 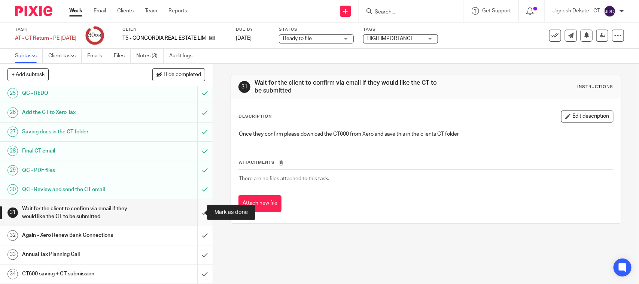 What do you see at coordinates (13, 274) in the screenshot?
I see `div: 34` at bounding box center [13, 274].